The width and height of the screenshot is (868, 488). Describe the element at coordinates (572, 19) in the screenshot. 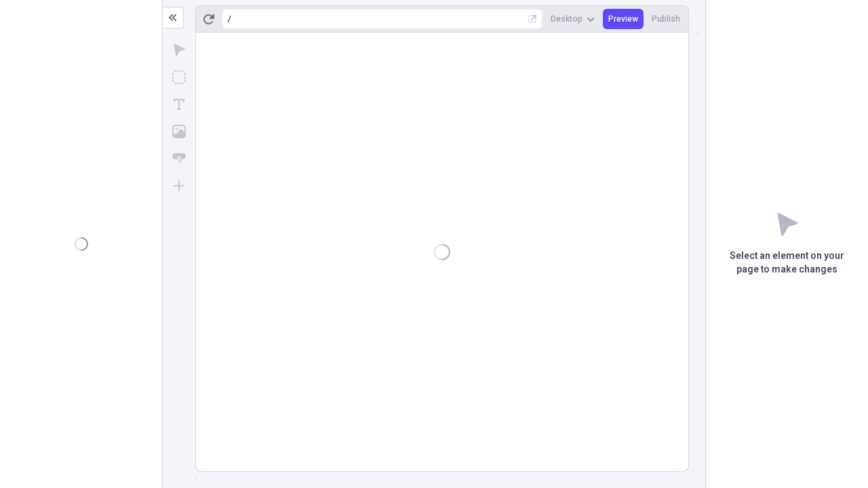

I see `button: Desktop` at that location.